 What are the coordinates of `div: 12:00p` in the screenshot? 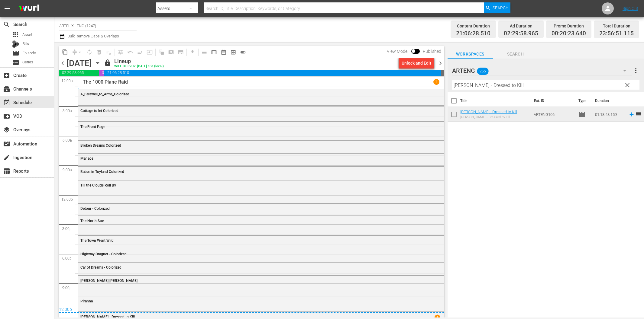 It's located at (251, 310).